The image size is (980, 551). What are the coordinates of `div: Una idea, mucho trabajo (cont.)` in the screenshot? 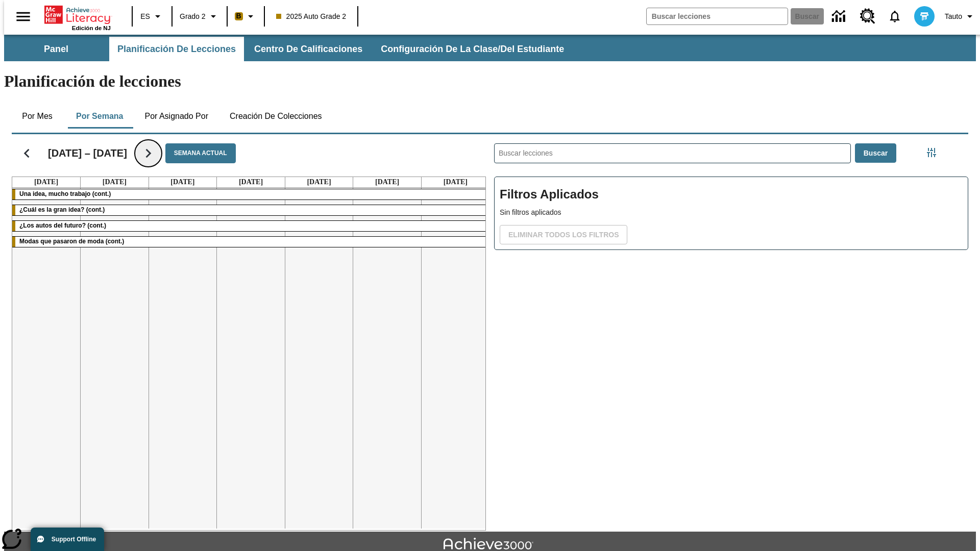 It's located at (250, 194).